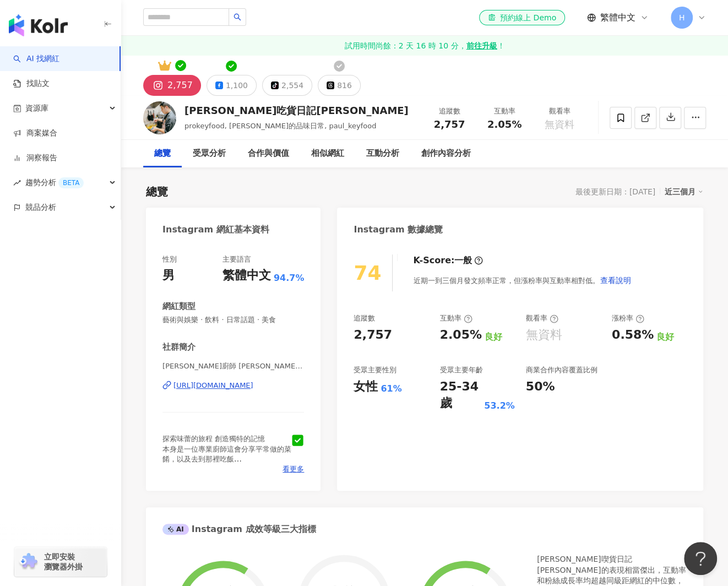  Describe the element at coordinates (160, 118) in the screenshot. I see `img: KOL Avatar` at that location.